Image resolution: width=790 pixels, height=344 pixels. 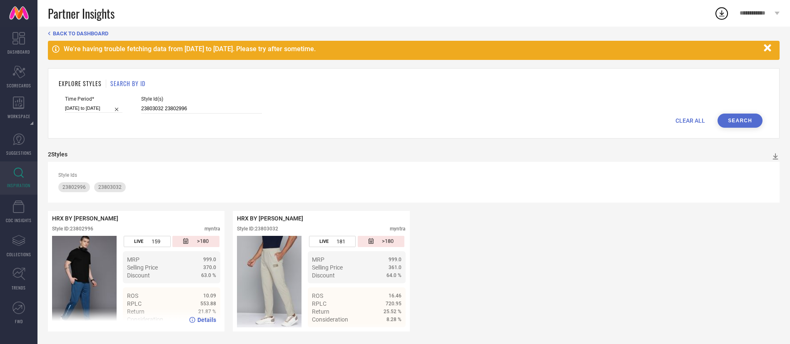 What do you see at coordinates (394, 320) in the screenshot?
I see `span: 8.28 %` at bounding box center [394, 320].